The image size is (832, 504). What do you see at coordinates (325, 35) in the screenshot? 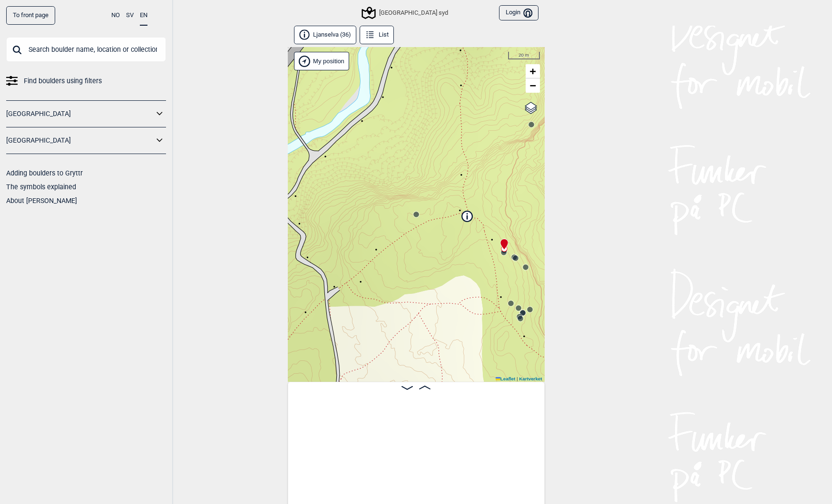
I see `button: Ljanselva (36)` at bounding box center [325, 35].